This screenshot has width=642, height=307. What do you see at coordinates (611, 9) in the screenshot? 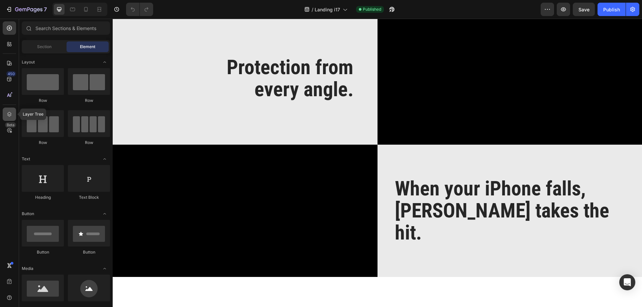
I see `div: Publish` at bounding box center [611, 9].